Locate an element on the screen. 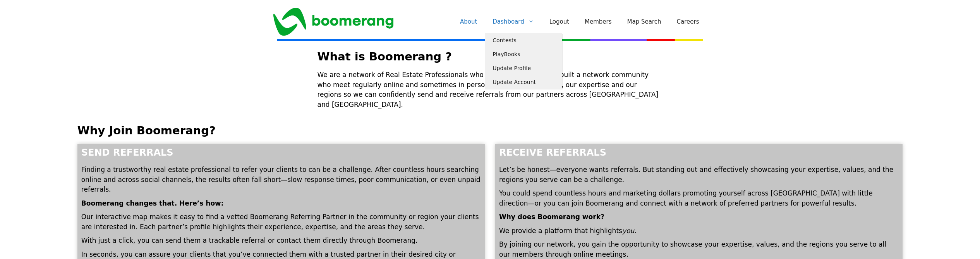  nav: Primary is located at coordinates (579, 21).